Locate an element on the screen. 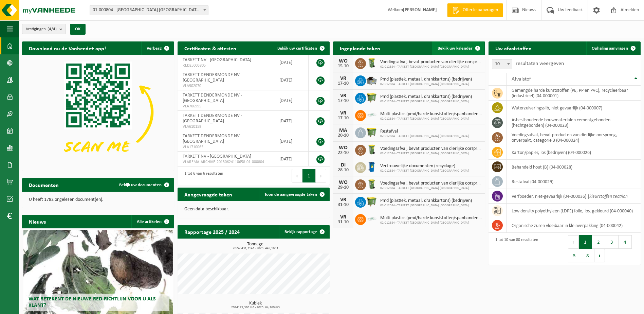 The image size is (644, 314). button: Previous is located at coordinates (574, 242).